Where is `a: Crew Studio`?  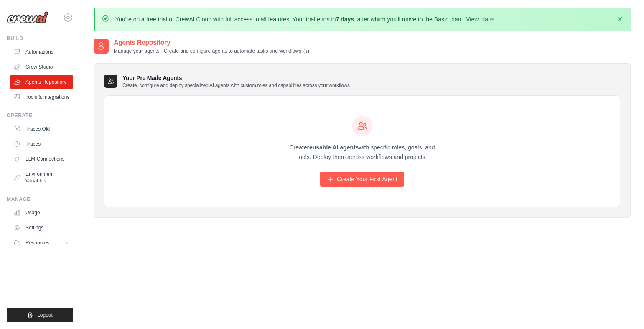 a: Crew Studio is located at coordinates (42, 67).